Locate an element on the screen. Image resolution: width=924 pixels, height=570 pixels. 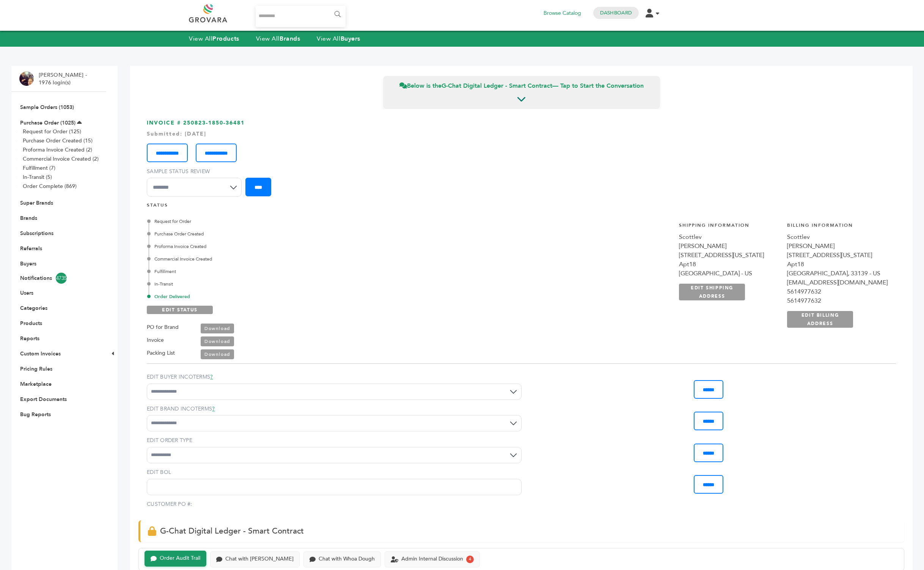
a: Marketplace is located at coordinates (35, 384).